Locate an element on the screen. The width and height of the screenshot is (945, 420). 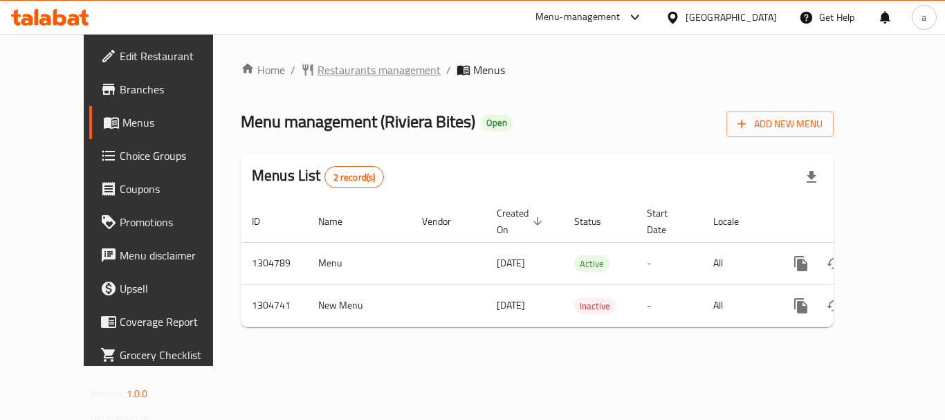
a: Restaurants management is located at coordinates (371, 70).